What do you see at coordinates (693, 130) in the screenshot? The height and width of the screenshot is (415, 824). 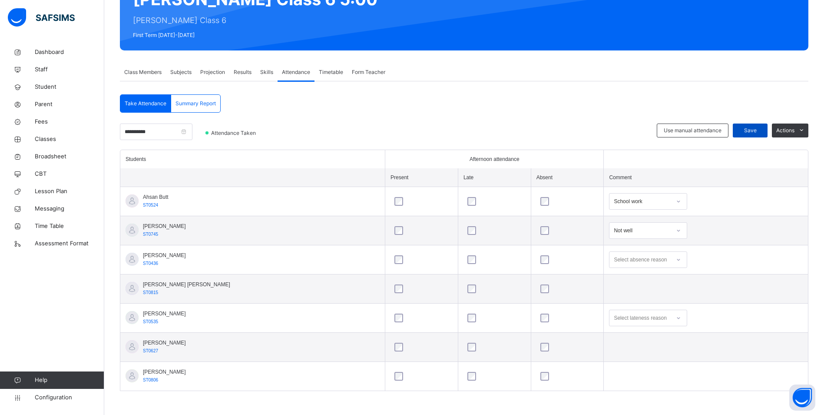 I see `span: Use manual attendance` at bounding box center [693, 130].